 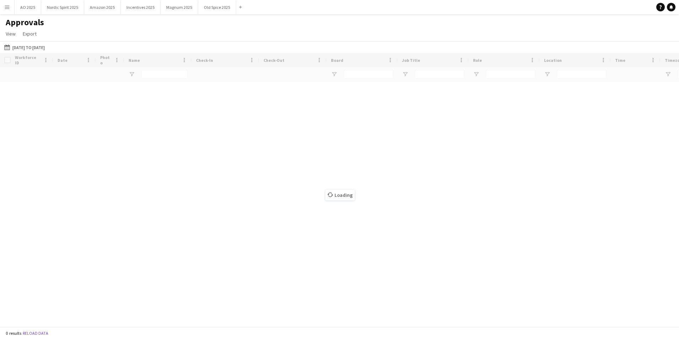 I want to click on button: Incentives 2025, so click(x=141, y=7).